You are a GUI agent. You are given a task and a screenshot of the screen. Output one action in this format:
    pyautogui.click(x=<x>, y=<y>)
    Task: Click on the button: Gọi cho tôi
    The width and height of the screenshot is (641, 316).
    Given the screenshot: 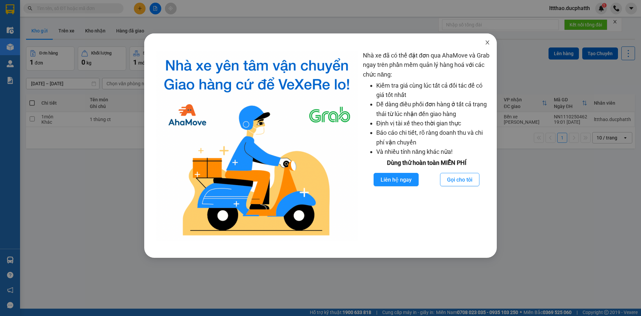 What is the action you would take?
    pyautogui.click(x=460, y=179)
    